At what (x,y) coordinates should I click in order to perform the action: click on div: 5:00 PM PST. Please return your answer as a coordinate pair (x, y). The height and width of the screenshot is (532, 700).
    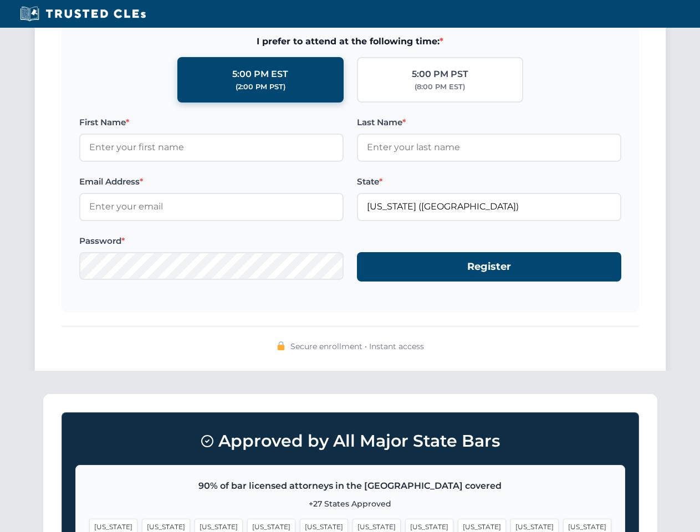
    Looking at the image, I should click on (440, 74).